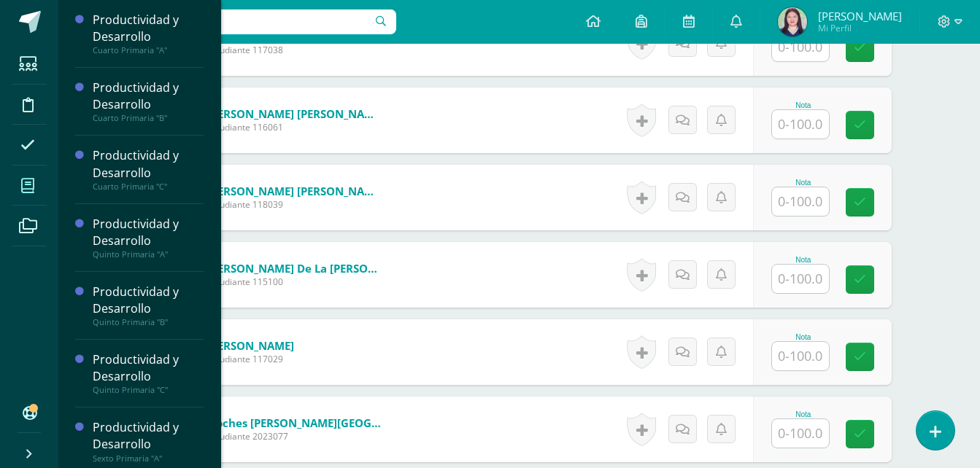  What do you see at coordinates (295, 436) in the screenshot?
I see `span: Estudiante 2023077` at bounding box center [295, 436].